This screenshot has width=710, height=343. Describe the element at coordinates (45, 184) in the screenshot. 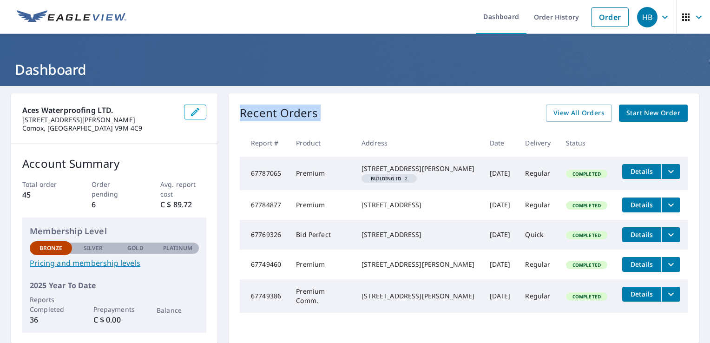

I see `p: Total order` at that location.